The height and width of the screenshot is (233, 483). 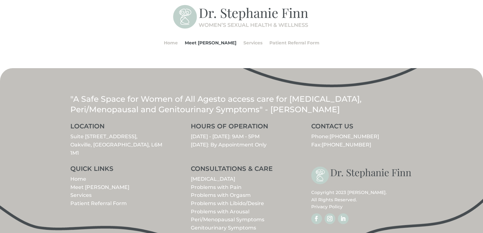 I want to click on a: Problems with Pain, so click(x=216, y=187).